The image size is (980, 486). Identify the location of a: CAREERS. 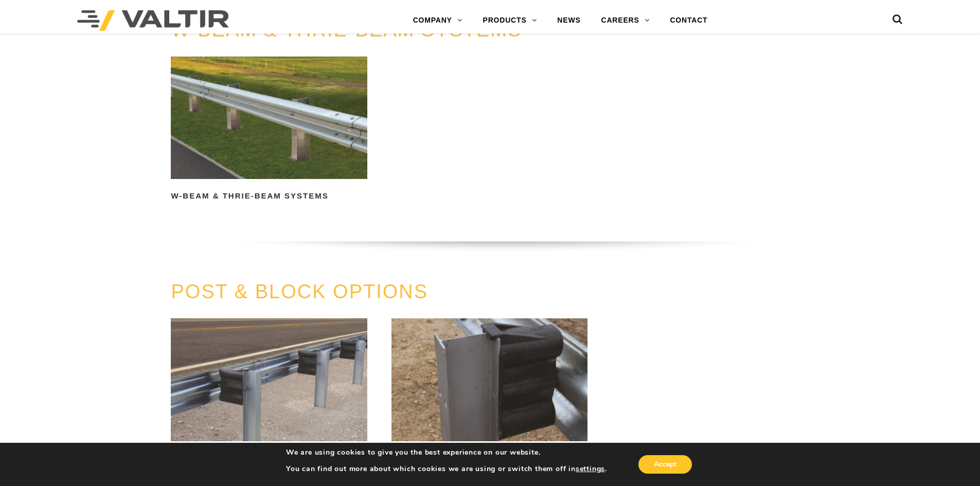
(625, 20).